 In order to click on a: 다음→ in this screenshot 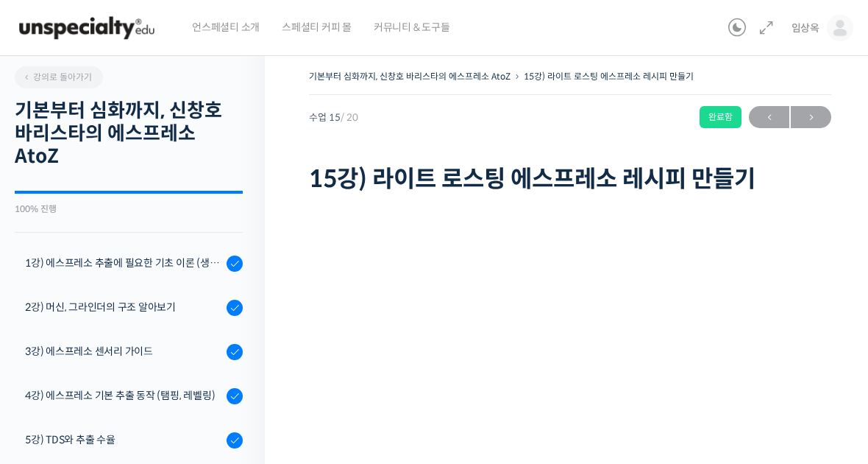, I will do `click(811, 117)`.